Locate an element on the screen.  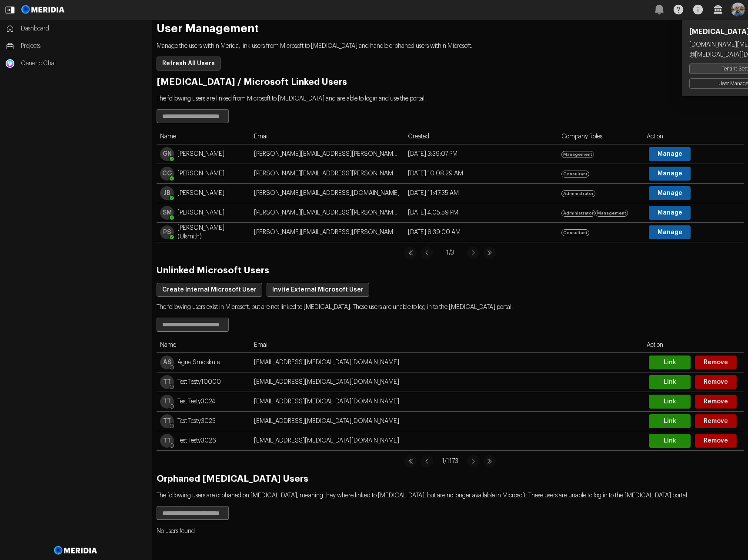
button: Refresh All Users is located at coordinates (188, 64).